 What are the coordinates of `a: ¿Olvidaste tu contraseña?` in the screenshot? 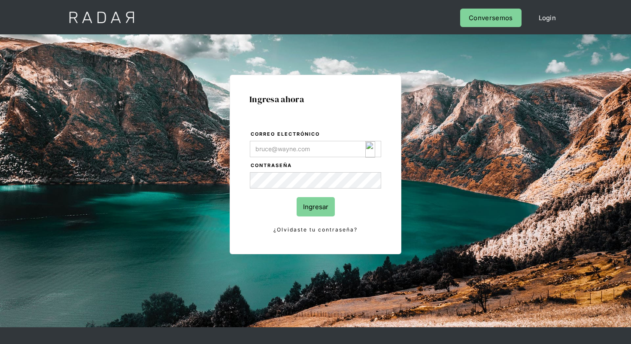 It's located at (315, 229).